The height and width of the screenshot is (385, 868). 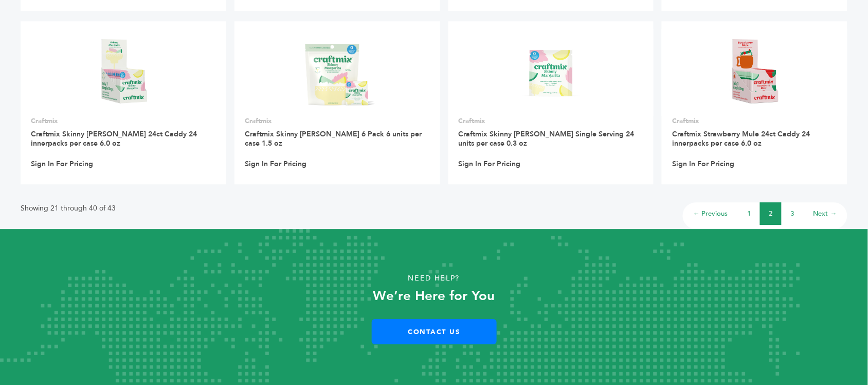 I want to click on a: Contact Us, so click(x=434, y=331).